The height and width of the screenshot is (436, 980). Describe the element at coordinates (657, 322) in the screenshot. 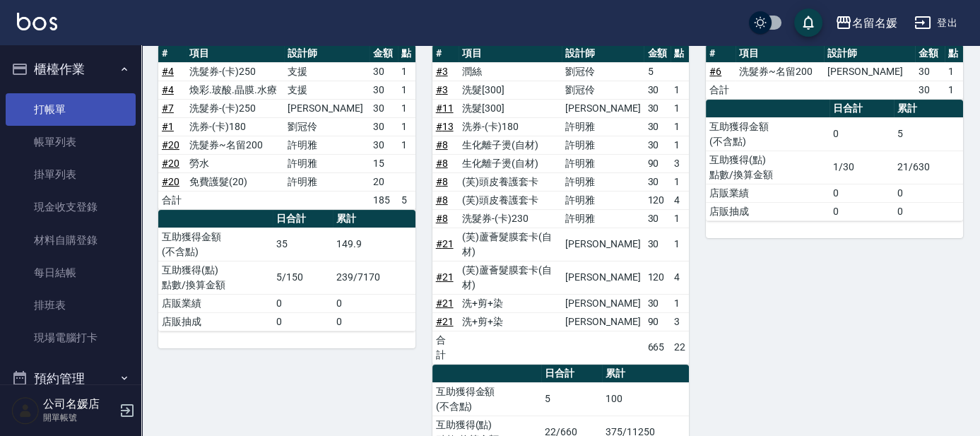

I see `td: 90` at that location.